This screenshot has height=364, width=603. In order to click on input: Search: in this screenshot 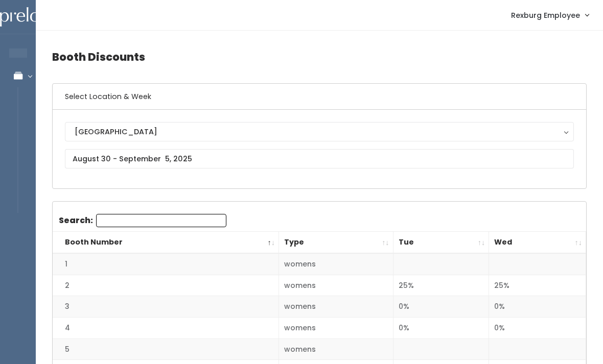, I will do `click(161, 221)`.